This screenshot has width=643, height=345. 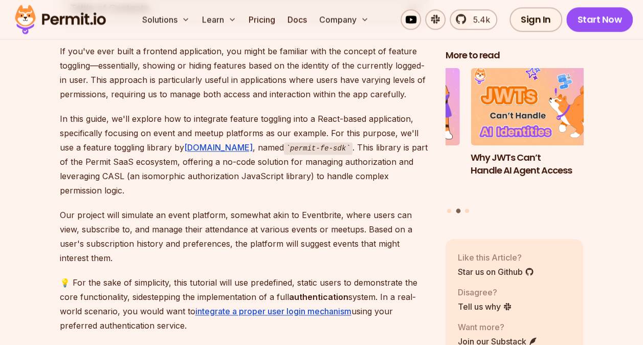 I want to click on p: Like this Article?, so click(x=495, y=257).